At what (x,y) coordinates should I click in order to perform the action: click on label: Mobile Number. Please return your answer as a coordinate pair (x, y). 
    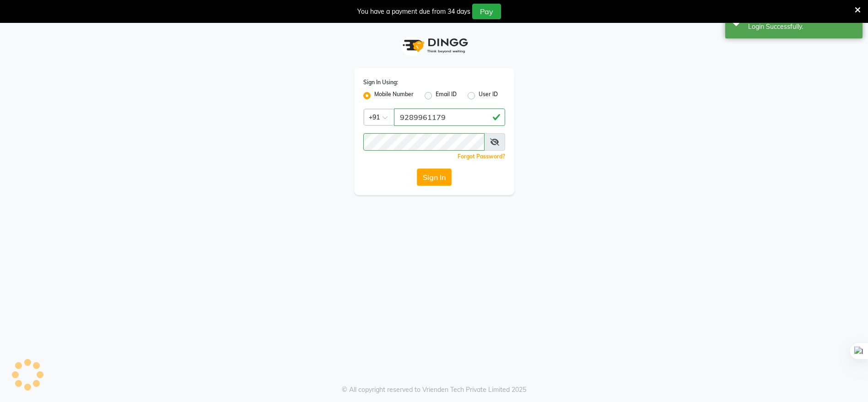
    Looking at the image, I should click on (394, 96).